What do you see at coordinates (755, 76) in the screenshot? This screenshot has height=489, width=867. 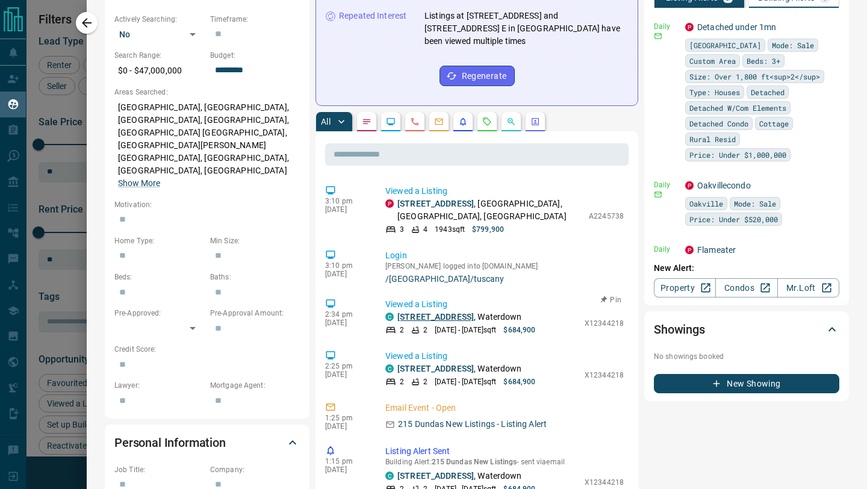 I see `span: Size: Over 1,800 ft<sup>2</sup>` at bounding box center [755, 76].